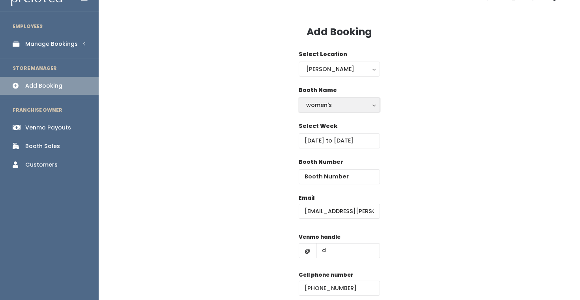 The height and width of the screenshot is (300, 580). What do you see at coordinates (320, 237) in the screenshot?
I see `label: Venmo handle` at bounding box center [320, 237].